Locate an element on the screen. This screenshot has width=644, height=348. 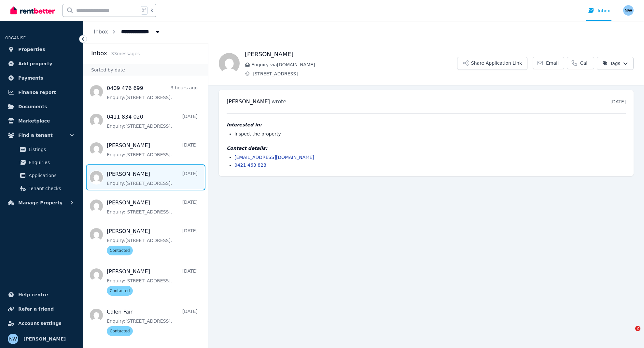
span: Call is located at coordinates (584, 63).